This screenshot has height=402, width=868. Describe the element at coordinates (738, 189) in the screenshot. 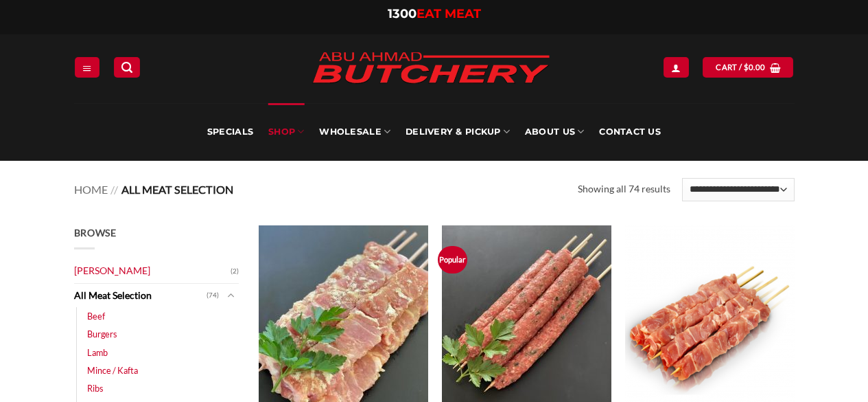

I see `select: Shop order` at that location.